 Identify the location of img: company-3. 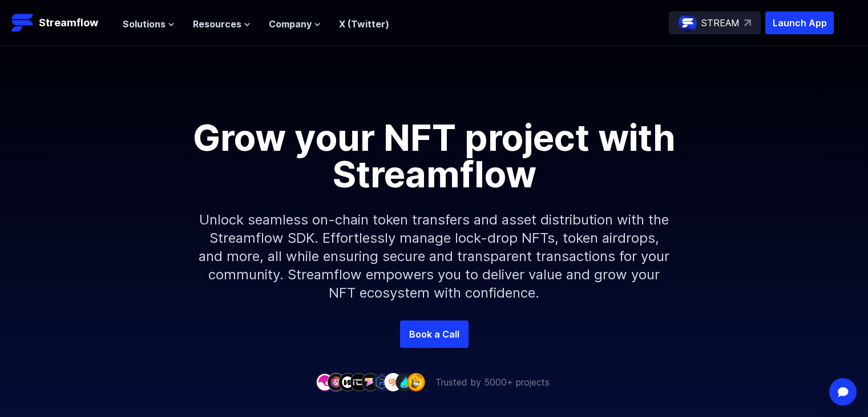
(348, 381).